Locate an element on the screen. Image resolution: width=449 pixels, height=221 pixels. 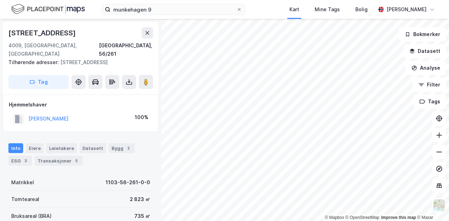
div: 3 is located at coordinates (26, 161).